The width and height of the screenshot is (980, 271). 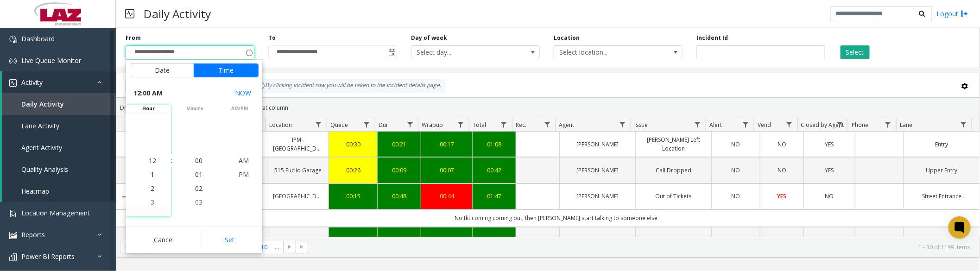 I want to click on a: Heatmap, so click(x=59, y=191).